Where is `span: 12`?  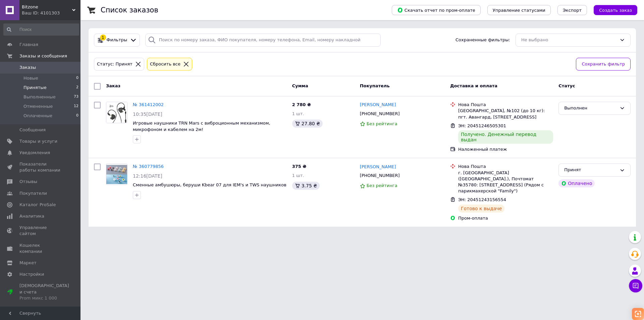
span: 12 is located at coordinates (76, 106).